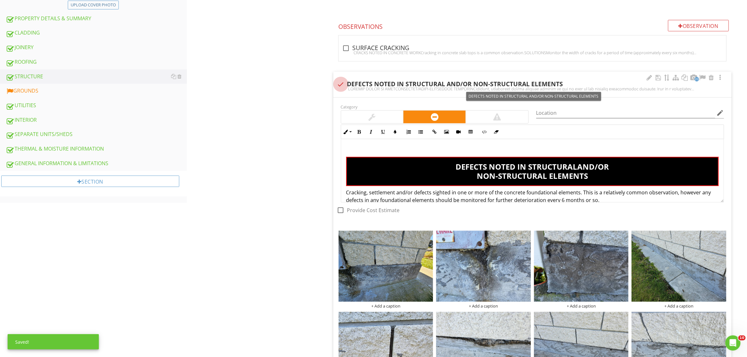  I want to click on button: Ordered List, so click(409, 132).